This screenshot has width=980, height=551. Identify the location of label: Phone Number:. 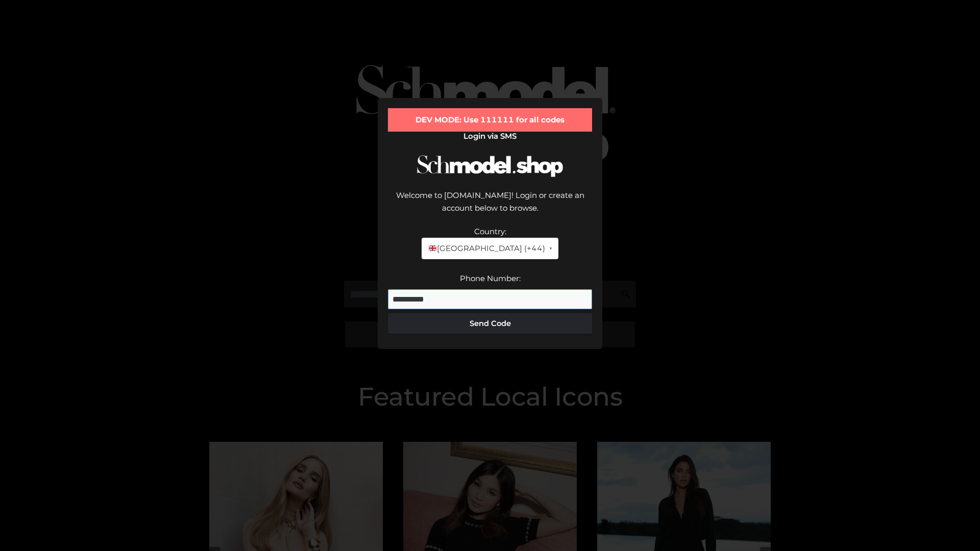
(490, 278).